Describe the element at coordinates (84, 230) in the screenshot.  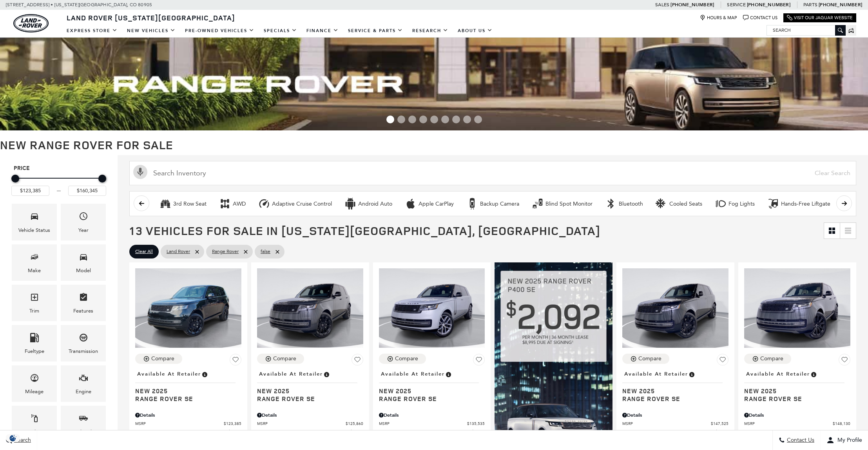
I see `div: Year` at that location.